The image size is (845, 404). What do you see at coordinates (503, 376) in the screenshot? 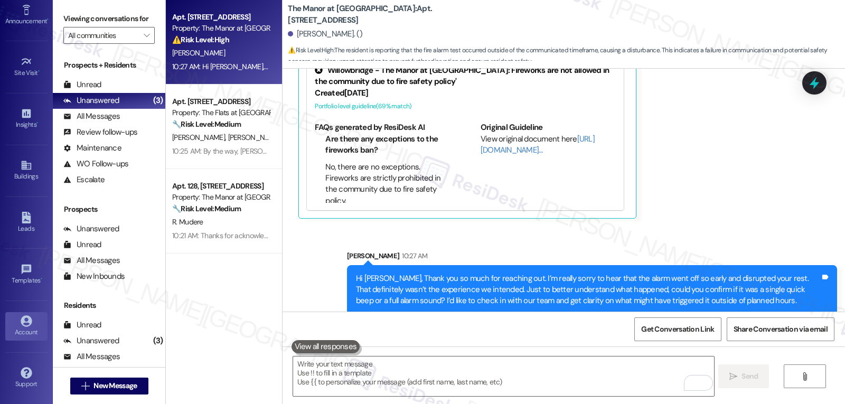
I see `textarea: To enrich screen reader interactions, please activate Accessibility in Grammarly extension settings` at bounding box center [503, 376].